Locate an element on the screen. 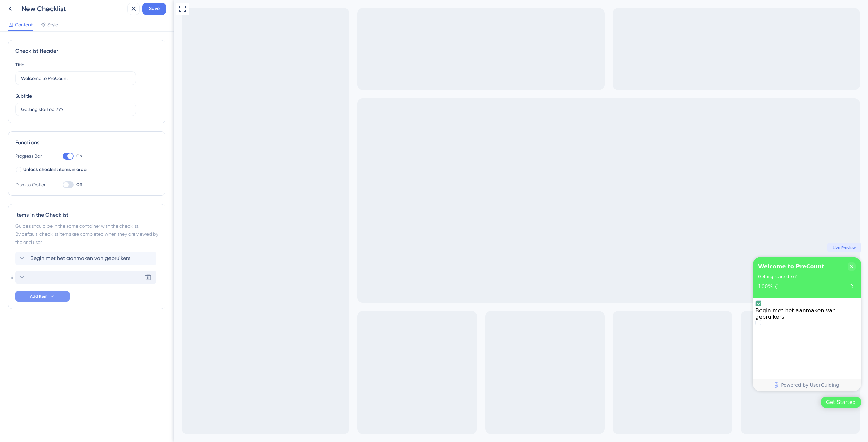 The width and height of the screenshot is (868, 442). div: Checklist progress: 100% is located at coordinates (634, 287).